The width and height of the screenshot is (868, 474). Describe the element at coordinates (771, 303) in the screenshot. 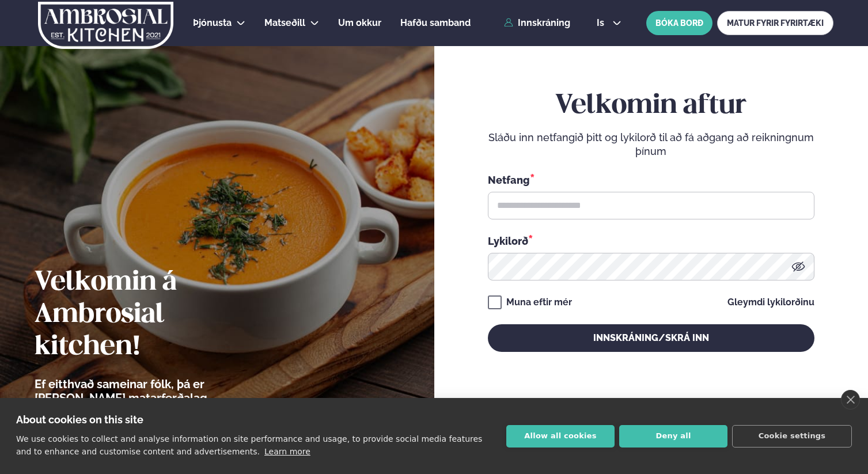

I see `a: Gleymdi lykilorðinu` at that location.